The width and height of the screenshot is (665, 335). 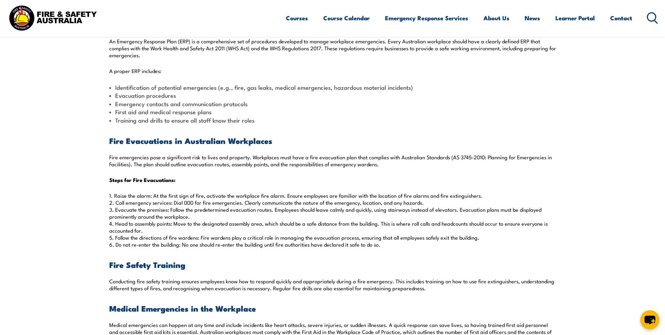 I want to click on li: Training and drills to ensure all staff know their roles, so click(x=333, y=120).